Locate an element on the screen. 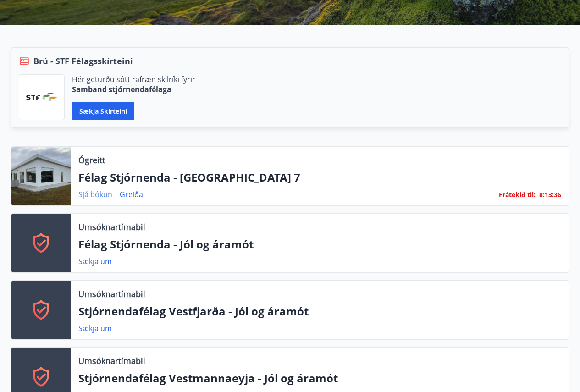  span: 8 : is located at coordinates (542, 194).